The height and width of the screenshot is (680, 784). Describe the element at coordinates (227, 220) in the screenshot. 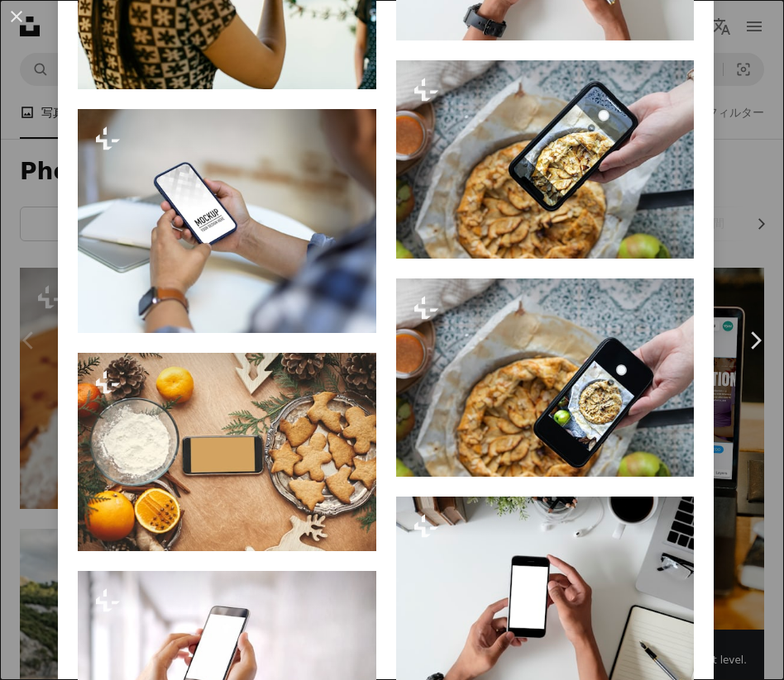

I see `img: コーヒーテーブルの上でスマートフォンを使用する男性の手のトリミングショット、クリッピングパスを含む` at that location.